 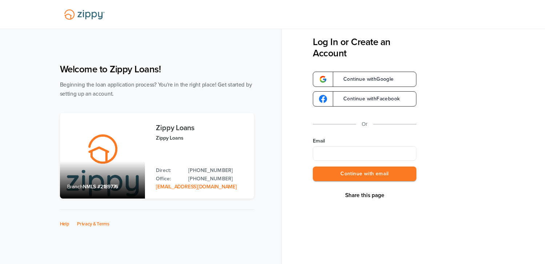 I want to click on span: NMLS #2189776, so click(x=100, y=186).